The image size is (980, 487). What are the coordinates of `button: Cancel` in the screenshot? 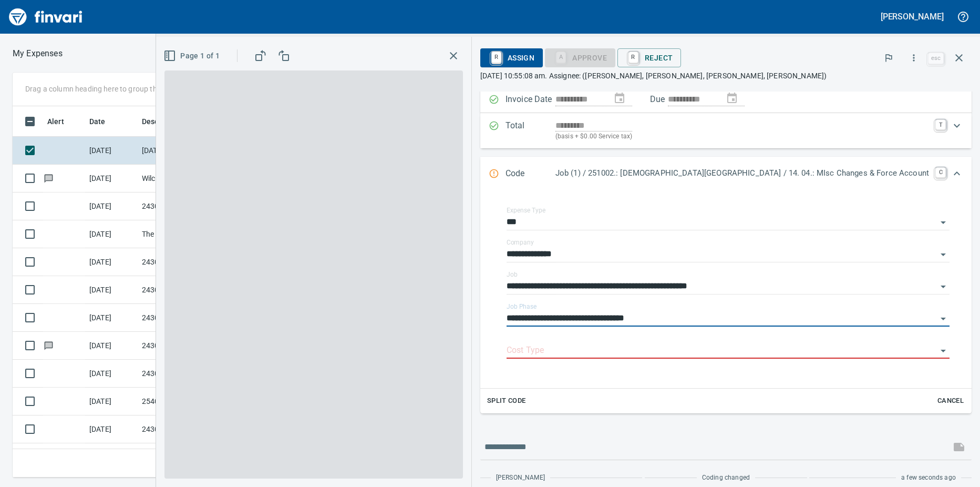 It's located at (950, 401).